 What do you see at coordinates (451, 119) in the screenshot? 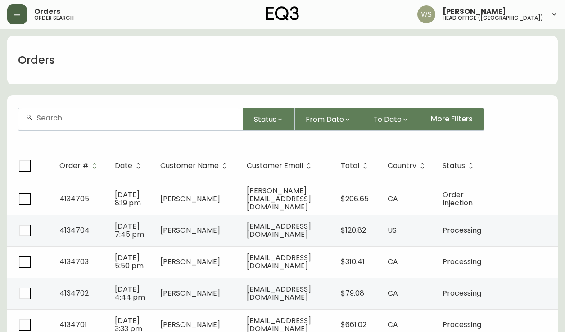
I see `span: More Filters` at bounding box center [451, 119].